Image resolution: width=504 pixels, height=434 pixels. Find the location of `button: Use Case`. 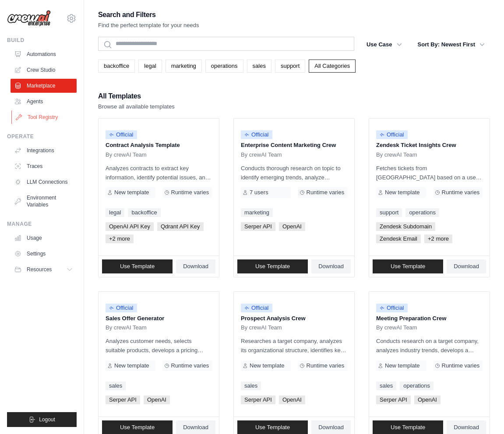

button: Use Case is located at coordinates (384, 45).